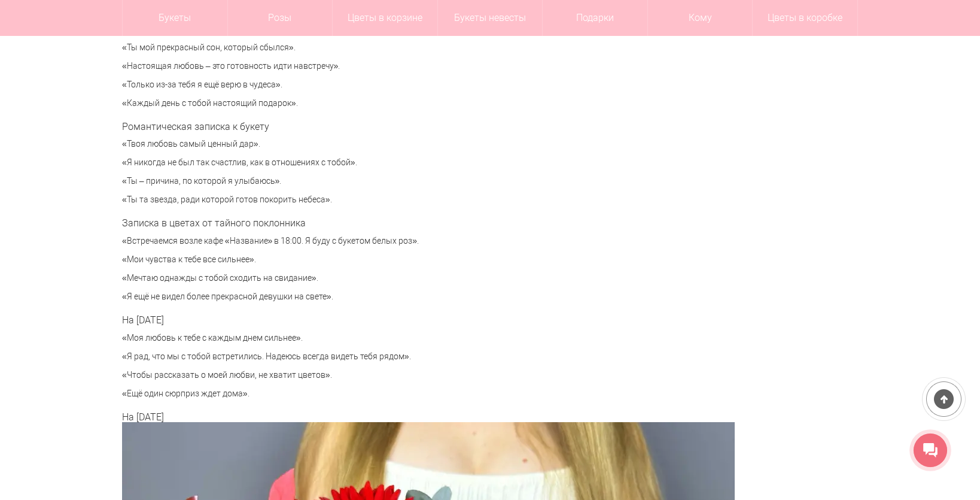 The image size is (980, 500). I want to click on p: «Ещё один сюрприз ждет дома»., so click(376, 393).